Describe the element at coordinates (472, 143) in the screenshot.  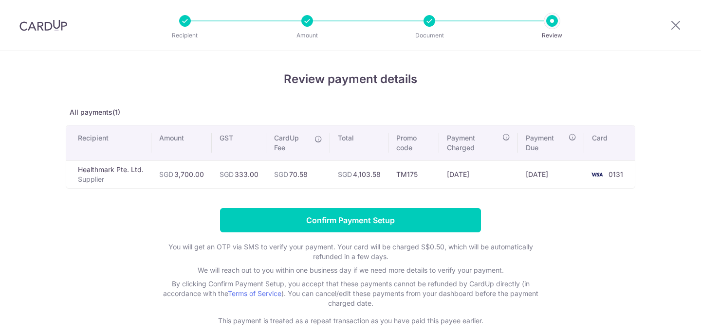
I see `span: Payment Charged` at that location.